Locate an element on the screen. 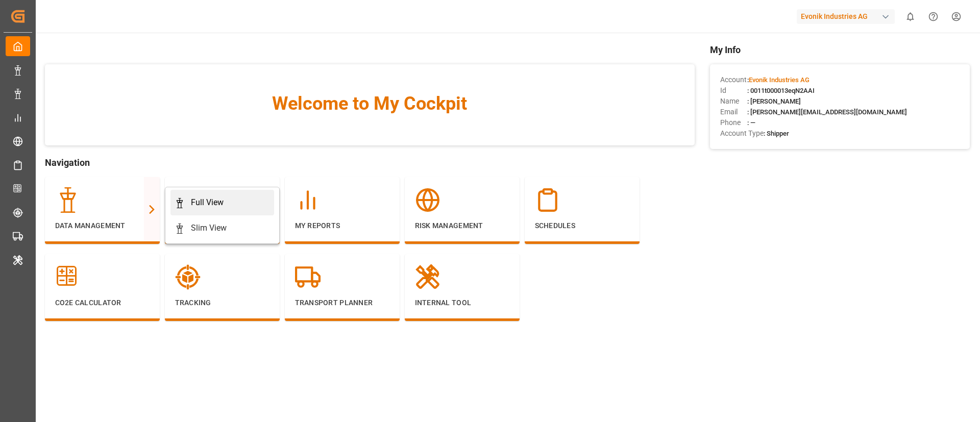 This screenshot has width=980, height=422. p: Tracking is located at coordinates (222, 303).